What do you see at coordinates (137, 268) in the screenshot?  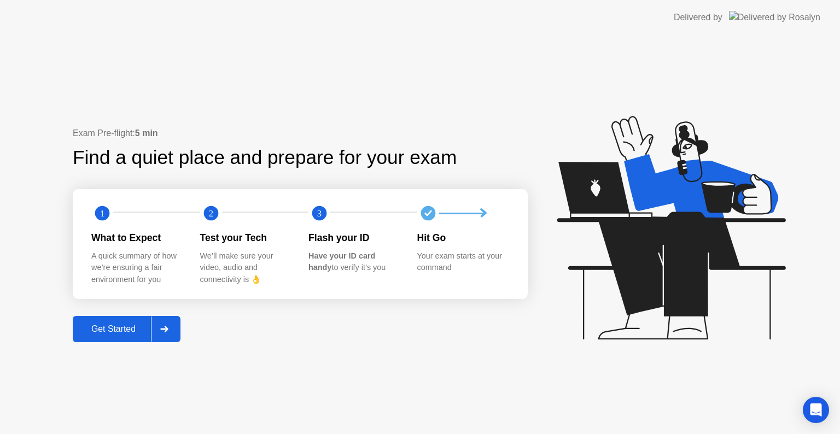 I see `div: A quick summary of how we’re ensuring a fair environment for you` at bounding box center [137, 268].